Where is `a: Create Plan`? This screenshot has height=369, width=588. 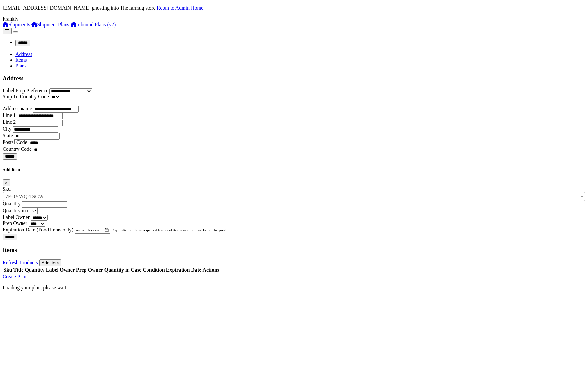
a: Create Plan is located at coordinates (15, 276).